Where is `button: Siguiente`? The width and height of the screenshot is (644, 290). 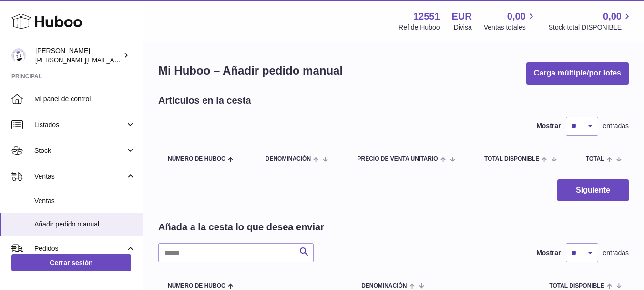
button: Siguiente is located at coordinates (593, 190).